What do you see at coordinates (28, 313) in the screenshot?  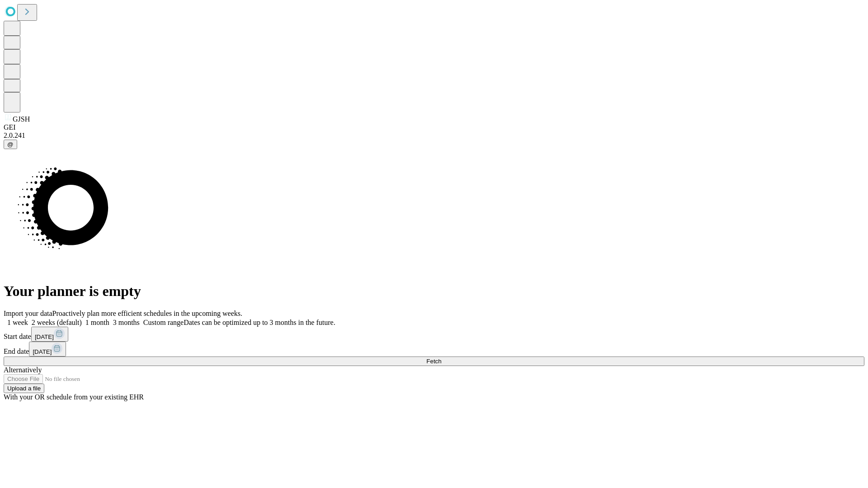 I see `span: Import your data` at bounding box center [28, 313].